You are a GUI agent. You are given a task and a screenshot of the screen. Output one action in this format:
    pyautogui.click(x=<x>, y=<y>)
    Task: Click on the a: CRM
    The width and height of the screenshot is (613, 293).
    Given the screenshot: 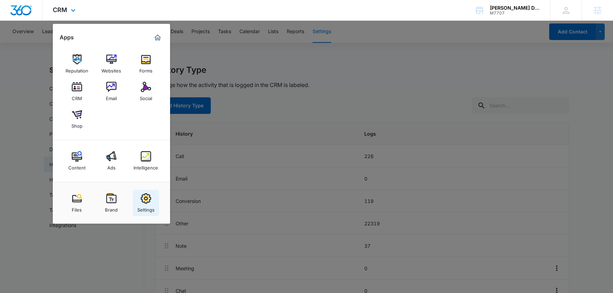 What is the action you would take?
    pyautogui.click(x=77, y=91)
    